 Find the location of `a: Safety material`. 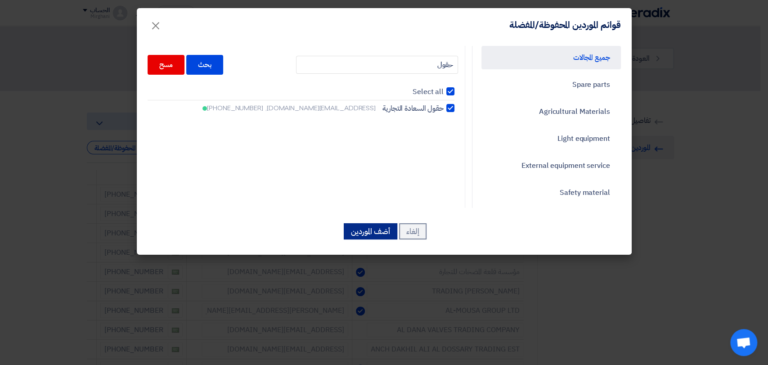

a: Safety material is located at coordinates (551, 193).